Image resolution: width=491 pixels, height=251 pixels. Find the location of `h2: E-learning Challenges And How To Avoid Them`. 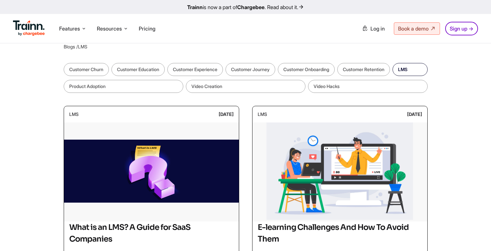

h2: E-learning Challenges And How To Avoid Them is located at coordinates (340, 233).